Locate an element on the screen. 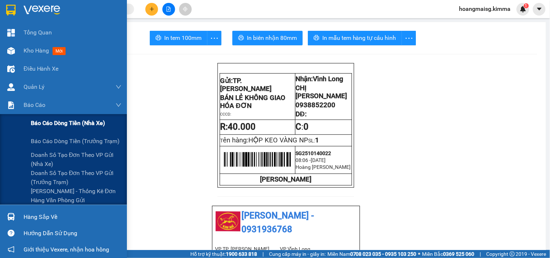 This screenshot has width=550, height=258. span: Báo cáo is located at coordinates (34, 105).